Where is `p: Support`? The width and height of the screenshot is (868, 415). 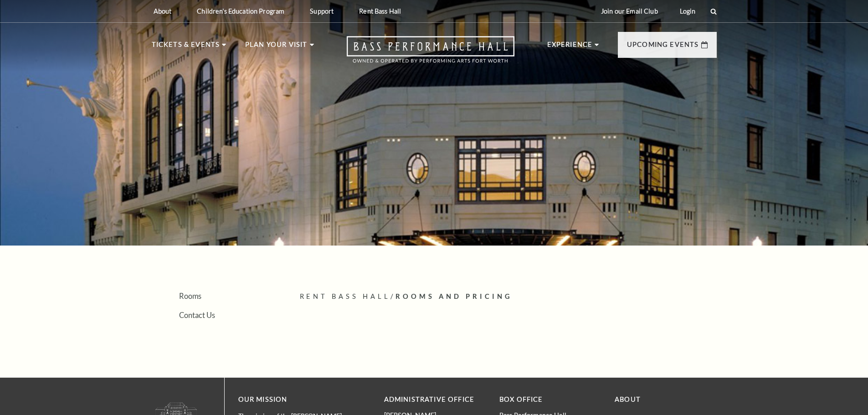
p: Support is located at coordinates (322, 11).